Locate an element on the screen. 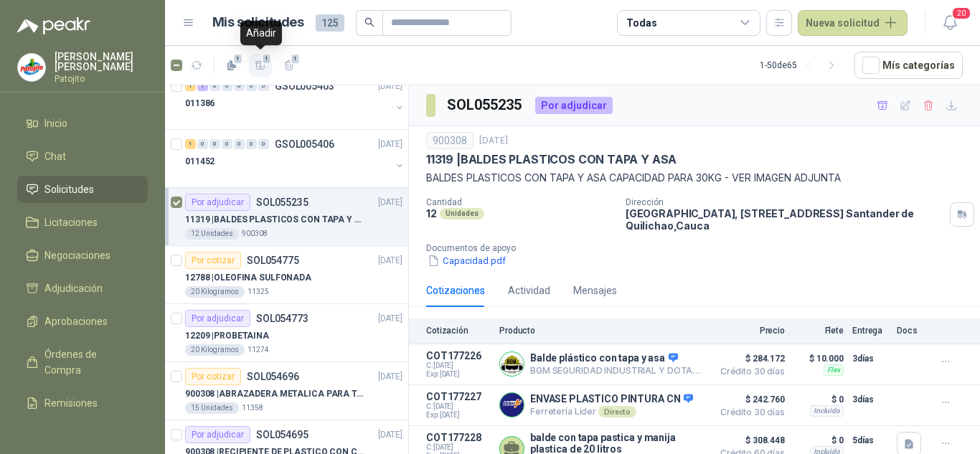 The image size is (980, 454). div: Añadir is located at coordinates (261, 33).